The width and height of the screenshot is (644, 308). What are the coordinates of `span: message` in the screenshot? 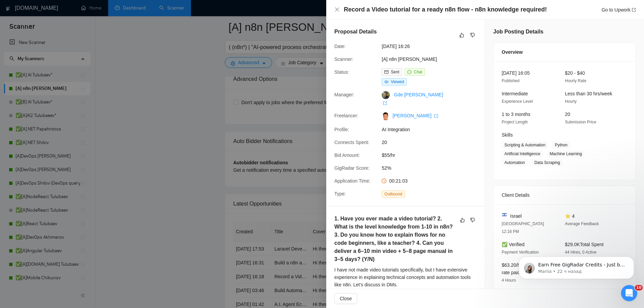 It's located at (409, 72).